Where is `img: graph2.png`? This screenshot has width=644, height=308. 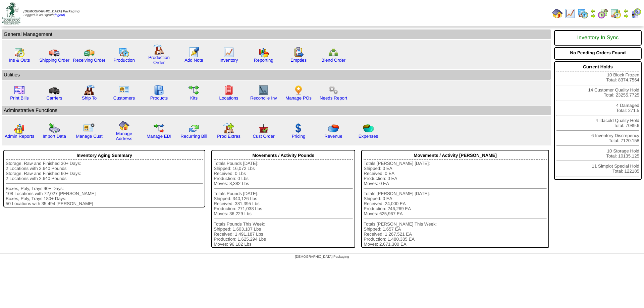
img: graph2.png is located at coordinates (19, 128).